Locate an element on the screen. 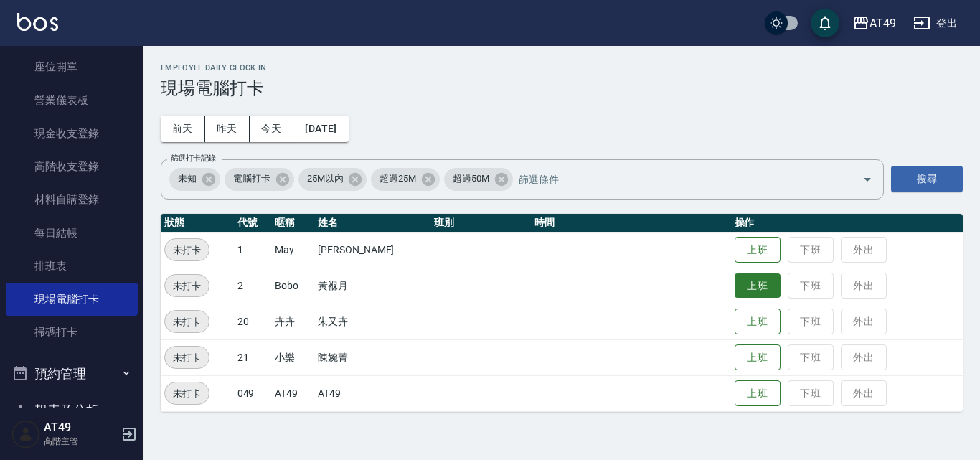  button: save is located at coordinates (825, 23).